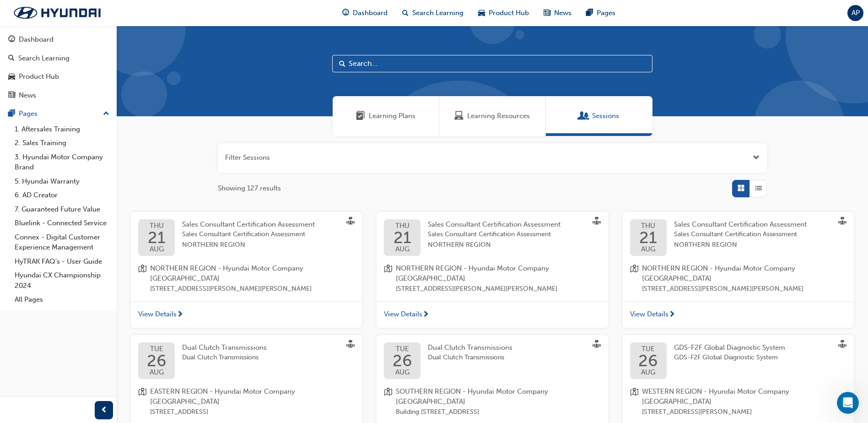 This screenshot has width=868, height=423. What do you see at coordinates (106, 114) in the screenshot?
I see `span: up-icon` at bounding box center [106, 114].